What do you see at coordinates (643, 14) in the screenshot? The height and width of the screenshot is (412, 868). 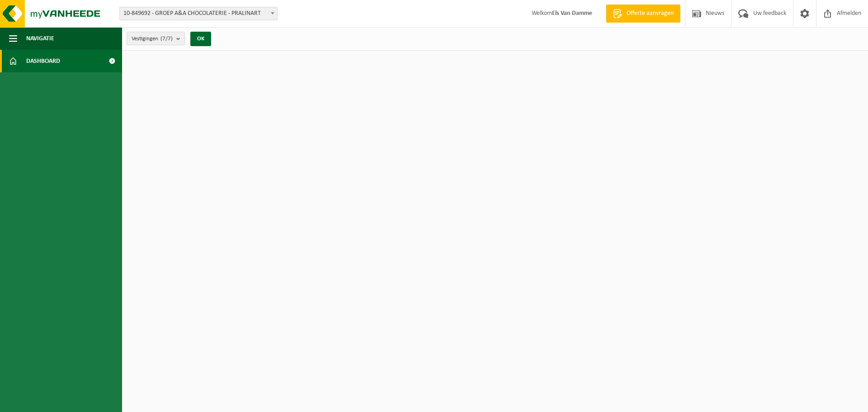 I see `a: Offerte aanvragen` at bounding box center [643, 14].